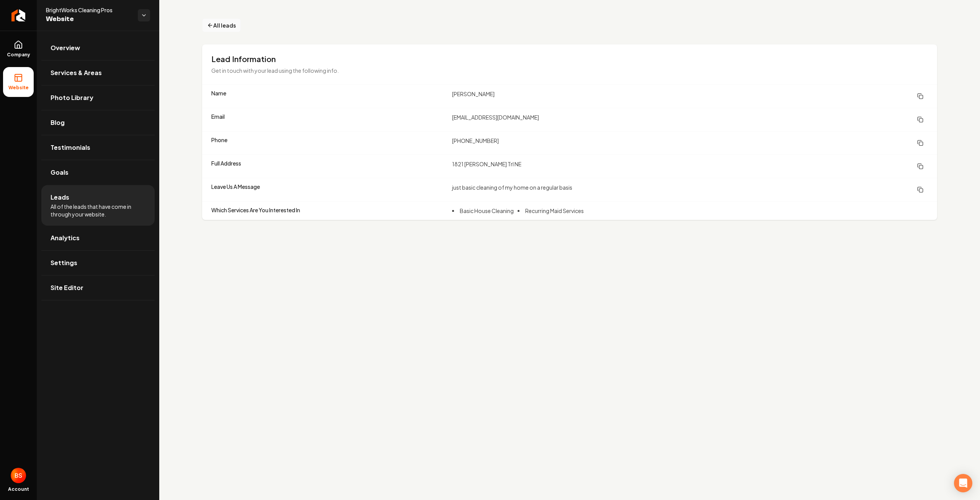 This screenshot has height=500, width=980. Describe the element at coordinates (98, 238) in the screenshot. I see `a: Analytics` at that location.